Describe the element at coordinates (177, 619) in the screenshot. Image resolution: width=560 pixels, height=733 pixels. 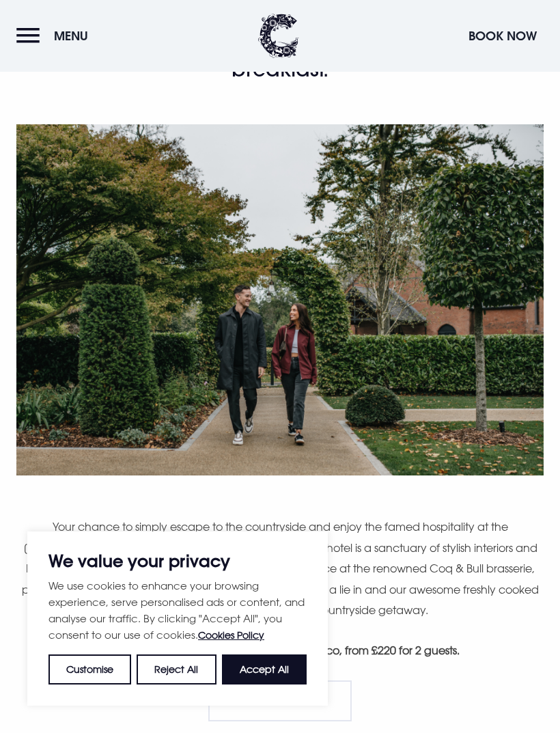
I see `div: We value your privacy` at that location.